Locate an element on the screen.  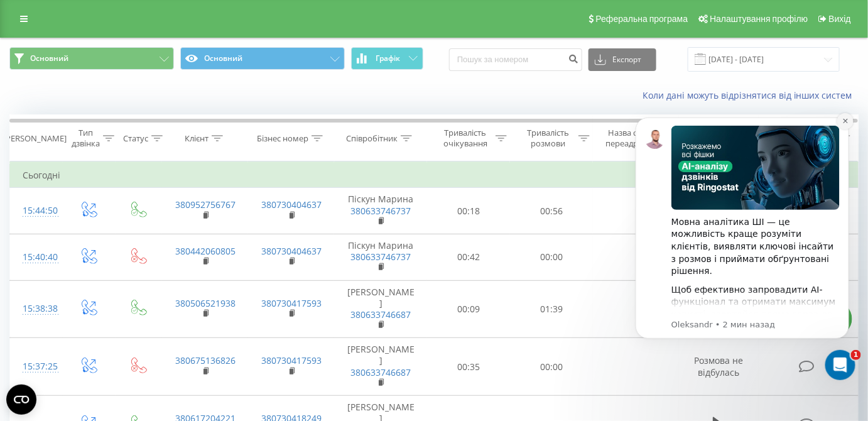
td: 00:18 is located at coordinates (468, 211).